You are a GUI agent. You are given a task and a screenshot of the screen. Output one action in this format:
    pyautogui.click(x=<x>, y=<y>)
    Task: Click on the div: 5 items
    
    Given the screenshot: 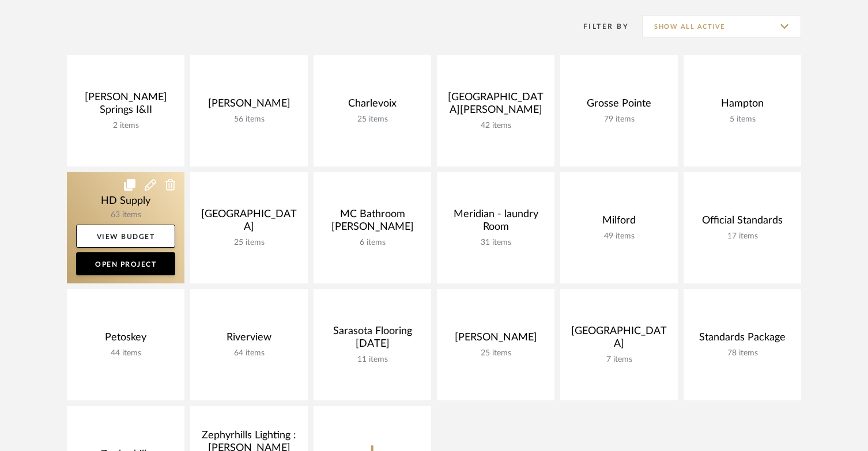 What is the action you would take?
    pyautogui.click(x=742, y=119)
    